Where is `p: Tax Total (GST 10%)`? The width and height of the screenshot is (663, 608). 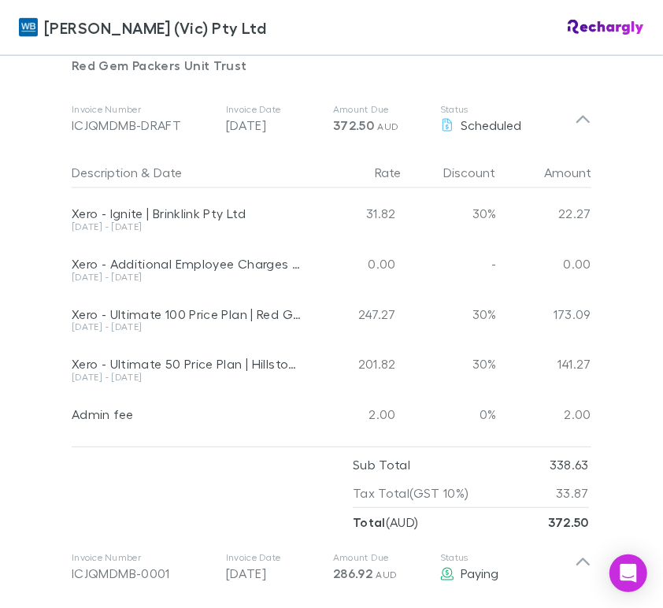 p: Tax Total (GST 10%) is located at coordinates (411, 493).